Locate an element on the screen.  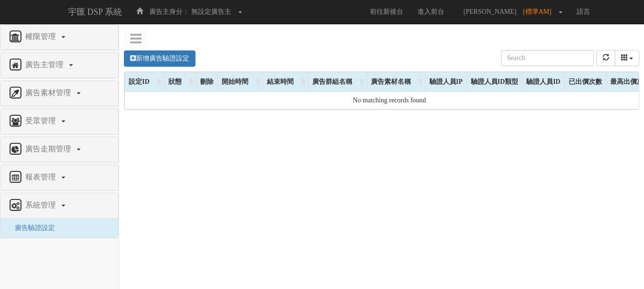
a: 受眾管理 is located at coordinates (59, 121).